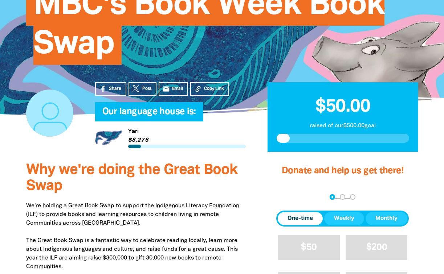 The width and height of the screenshot is (444, 274). What do you see at coordinates (177, 89) in the screenshot?
I see `span: Email` at bounding box center [177, 89].